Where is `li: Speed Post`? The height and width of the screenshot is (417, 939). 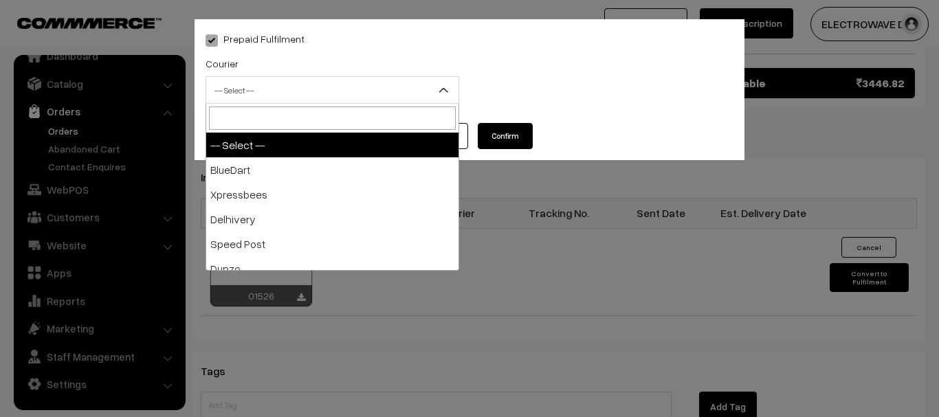 li: Speed Post is located at coordinates (332, 244).